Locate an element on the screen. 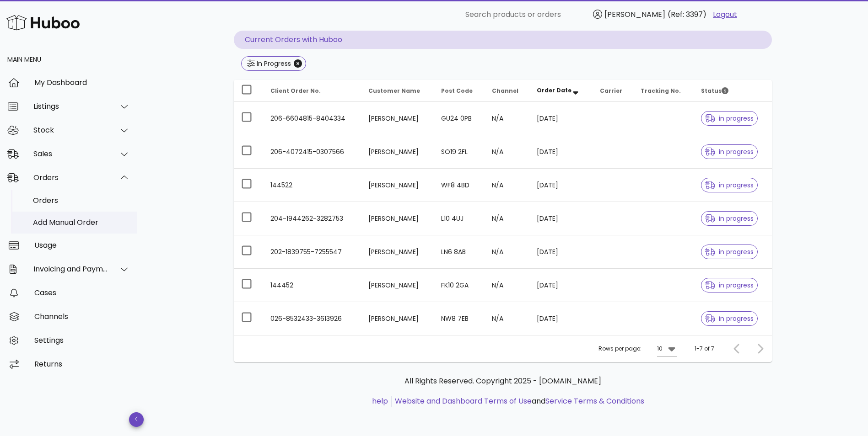 This screenshot has height=436, width=868. a: help is located at coordinates (380, 401).